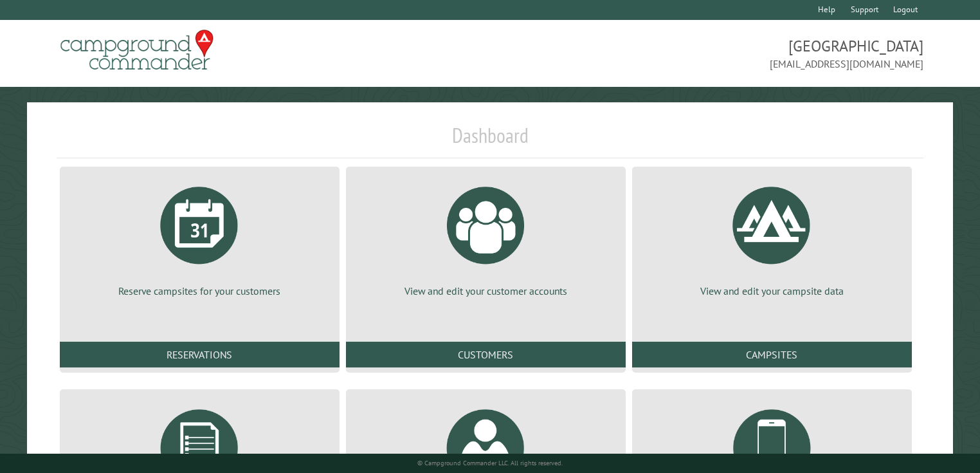 The height and width of the screenshot is (473, 980). I want to click on p: Reserve campsites for your customers, so click(200, 291).